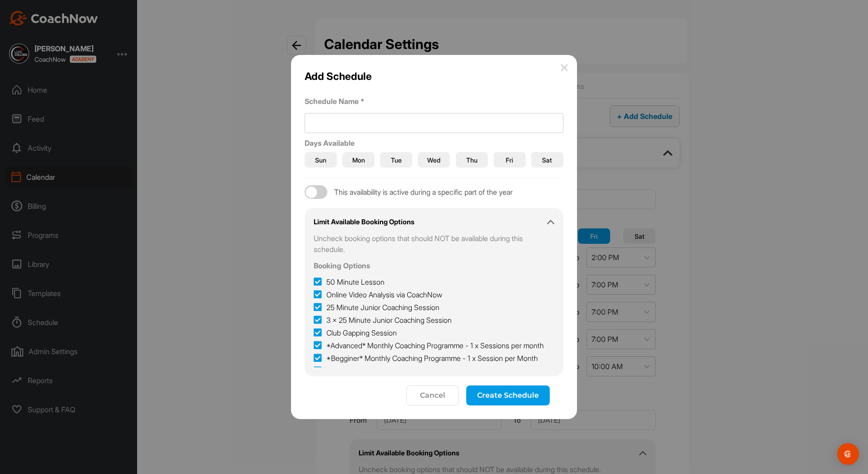  I want to click on span: Cancel, so click(433, 395).